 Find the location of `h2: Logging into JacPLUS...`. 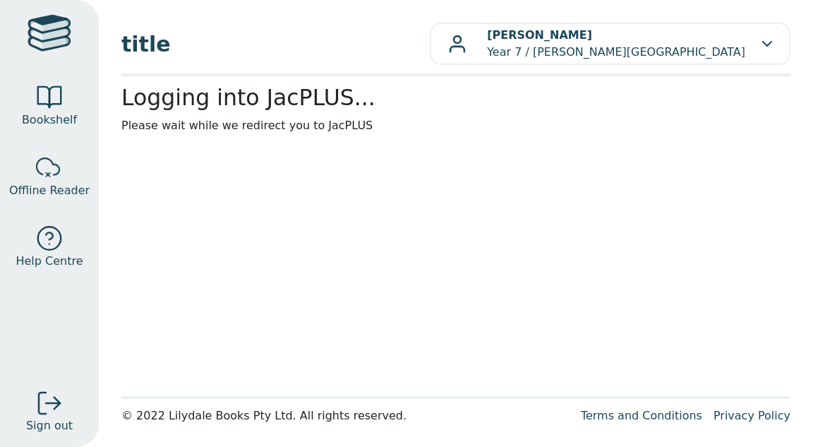

h2: Logging into JacPLUS... is located at coordinates (456, 98).